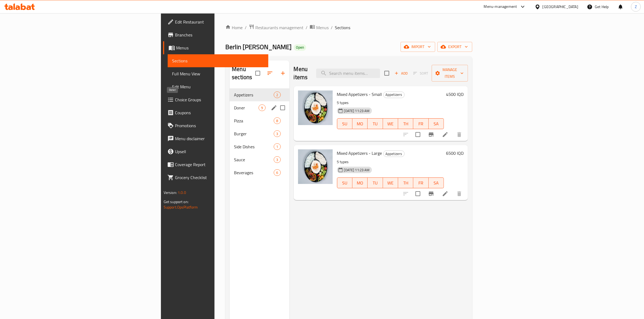 This screenshot has width=644, height=319. What do you see at coordinates (218, 74) in the screenshot?
I see `a: Full Menu View` at bounding box center [218, 74].